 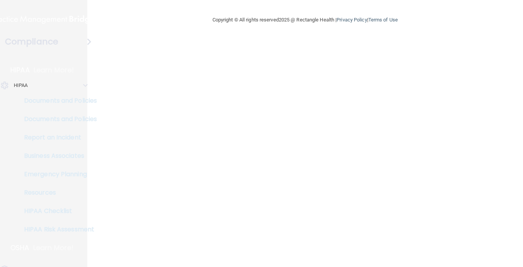 What do you see at coordinates (383, 20) in the screenshot?
I see `a: Terms of Use` at bounding box center [383, 20].